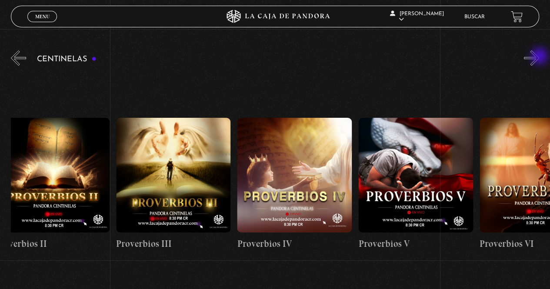 This screenshot has height=289, width=550. Describe the element at coordinates (67, 59) in the screenshot. I see `h3: Centinelas` at that location.